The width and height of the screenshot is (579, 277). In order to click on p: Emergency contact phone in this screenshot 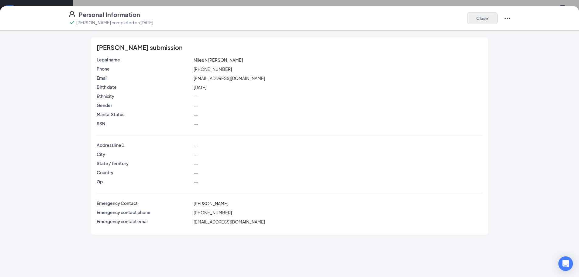, I will do `click(144, 212)`.